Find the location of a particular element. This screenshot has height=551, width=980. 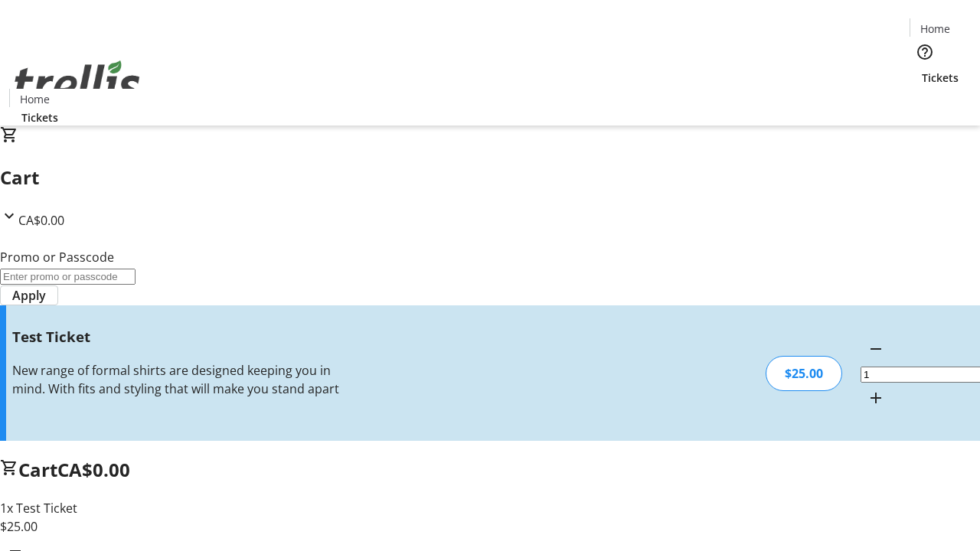

button: Help is located at coordinates (925, 52).